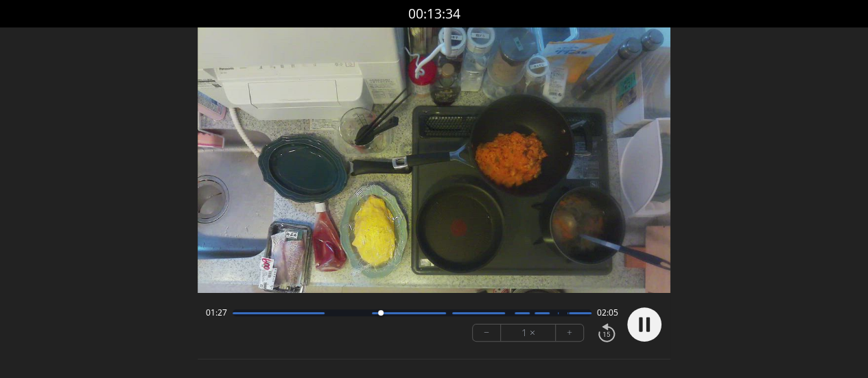 This screenshot has width=868, height=378. I want to click on span: 02:05, so click(607, 312).